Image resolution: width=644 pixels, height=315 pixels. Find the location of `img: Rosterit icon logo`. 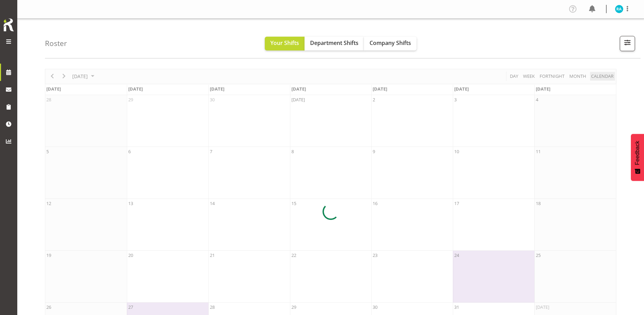

img: Rosterit icon logo is located at coordinates (9, 25).